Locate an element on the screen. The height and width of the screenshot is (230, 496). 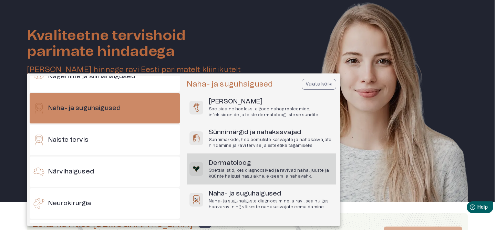
span: Help is located at coordinates (40, 8).